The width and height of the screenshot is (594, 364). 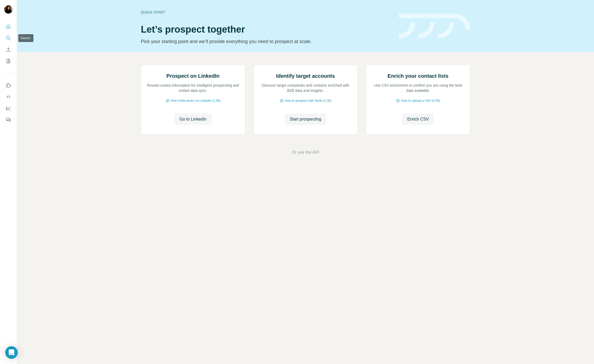 I want to click on h1: Let’s prospect together, so click(x=267, y=30).